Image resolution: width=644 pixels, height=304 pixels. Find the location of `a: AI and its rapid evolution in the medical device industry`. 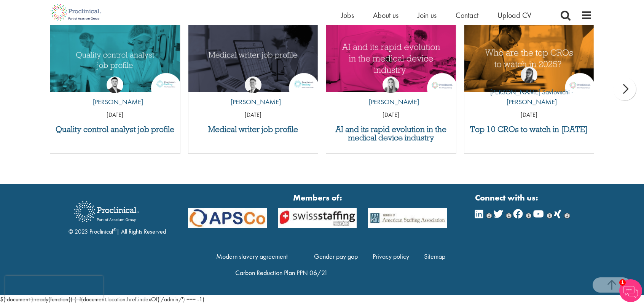

a: AI and its rapid evolution in the medical device industry is located at coordinates (391, 134).